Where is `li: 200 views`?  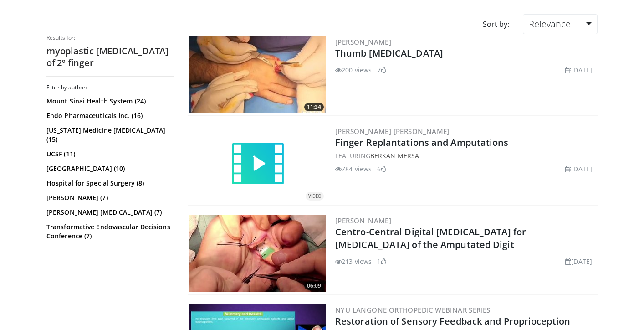
li: 200 views is located at coordinates (353, 70).